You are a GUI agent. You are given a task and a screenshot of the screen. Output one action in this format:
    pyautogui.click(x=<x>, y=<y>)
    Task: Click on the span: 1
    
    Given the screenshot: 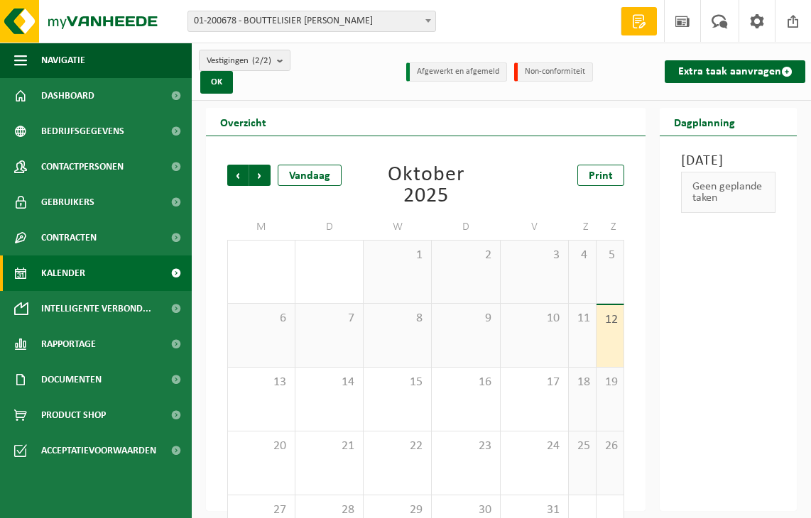 What is the action you would take?
    pyautogui.click(x=397, y=256)
    